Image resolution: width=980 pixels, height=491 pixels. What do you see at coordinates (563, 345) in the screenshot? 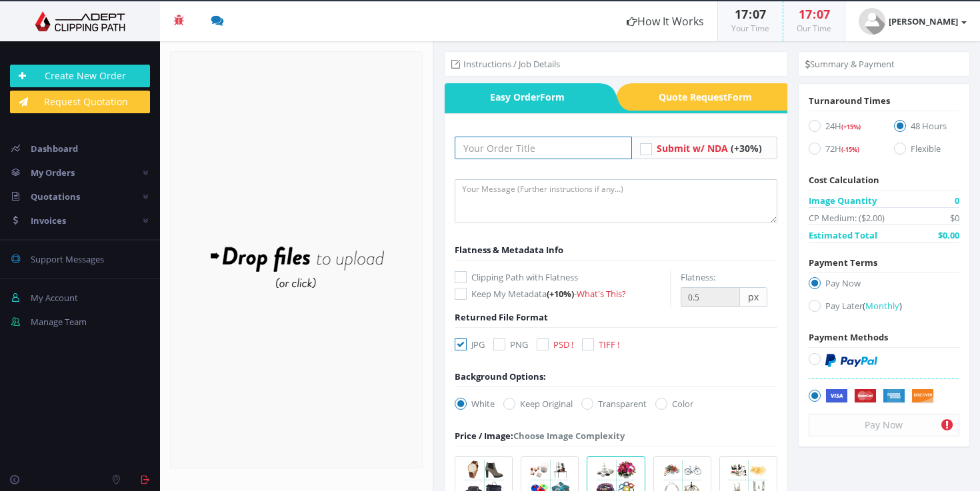
I see `span: PSD !` at bounding box center [563, 345].